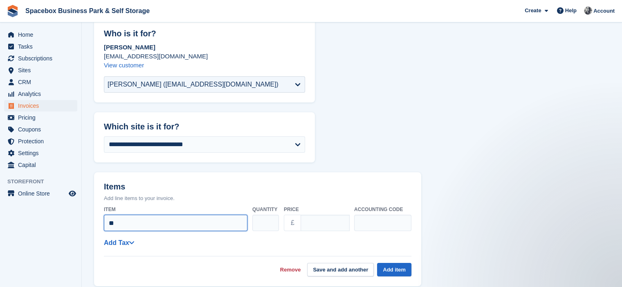  Describe the element at coordinates (604, 11) in the screenshot. I see `span: Account` at that location.